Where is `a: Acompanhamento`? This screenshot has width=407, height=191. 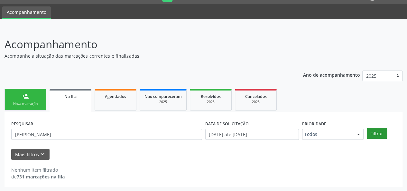
a: Acompanhamento is located at coordinates (26, 13).